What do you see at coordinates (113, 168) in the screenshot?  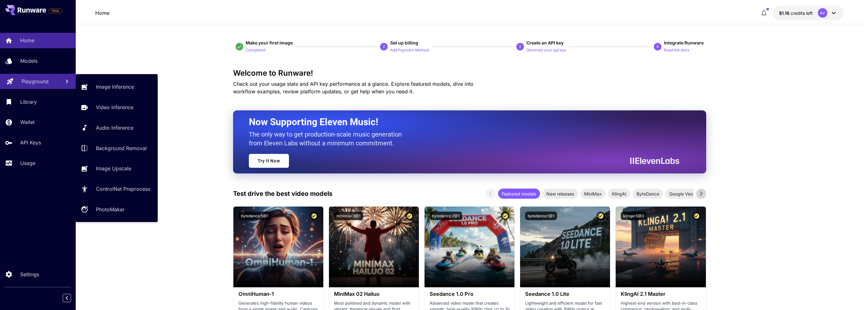 I see `p: Image Upscale` at bounding box center [113, 168].